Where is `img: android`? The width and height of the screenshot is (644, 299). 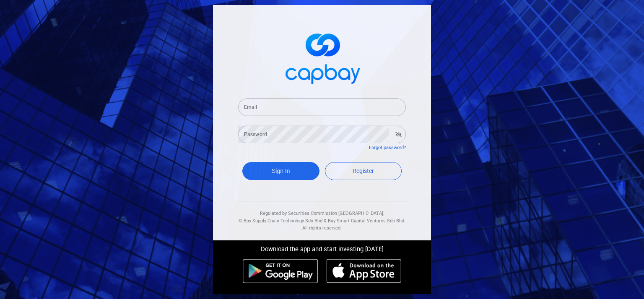 img: android is located at coordinates (280, 271).